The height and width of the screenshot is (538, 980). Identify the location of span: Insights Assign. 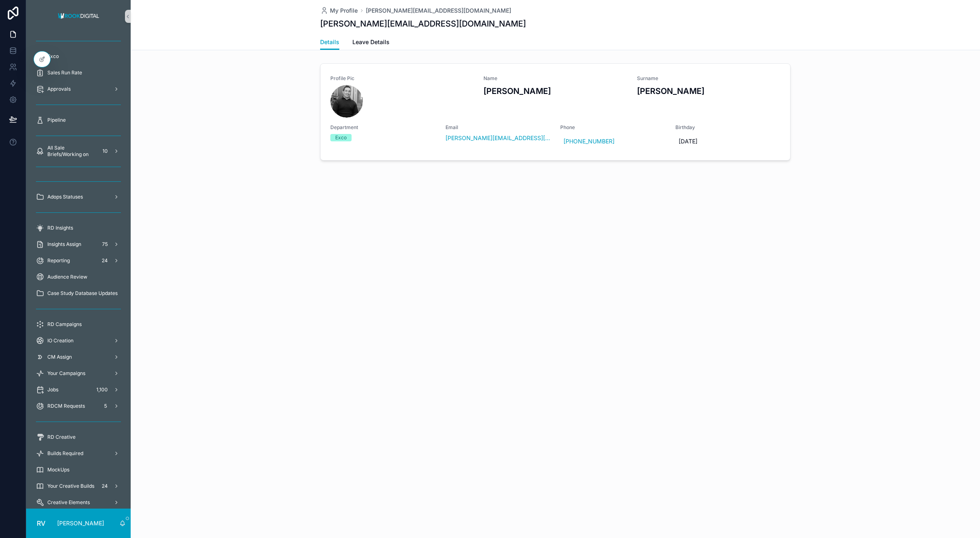
(64, 244).